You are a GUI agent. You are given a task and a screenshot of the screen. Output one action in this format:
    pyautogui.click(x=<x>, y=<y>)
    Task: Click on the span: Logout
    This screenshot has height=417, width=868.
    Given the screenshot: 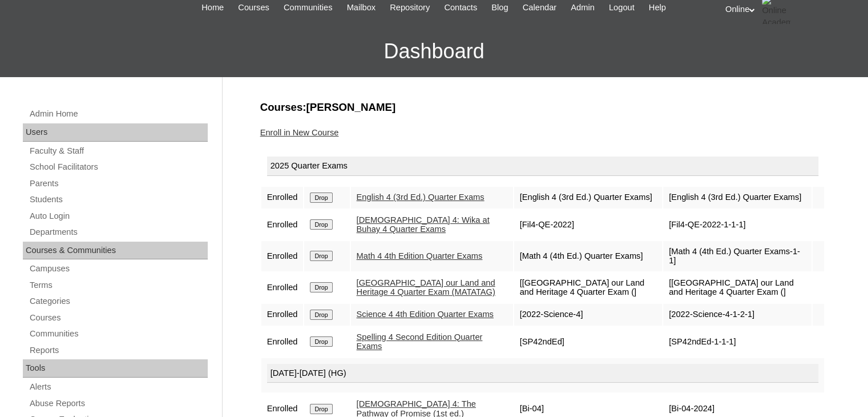 What is the action you would take?
    pyautogui.click(x=621, y=7)
    